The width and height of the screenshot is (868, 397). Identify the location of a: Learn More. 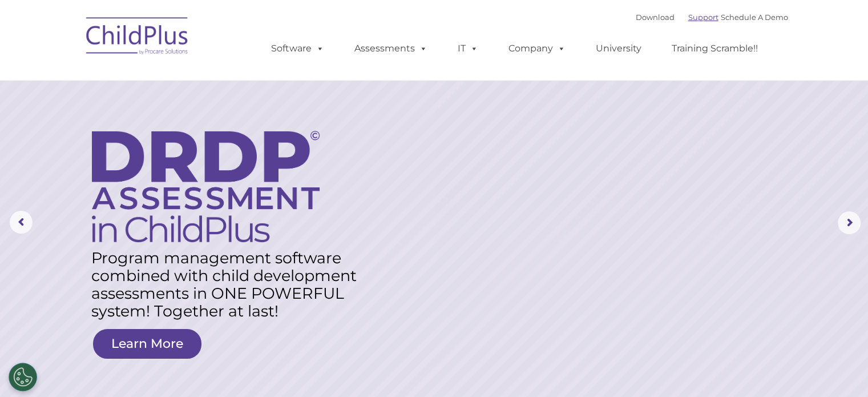
(147, 344).